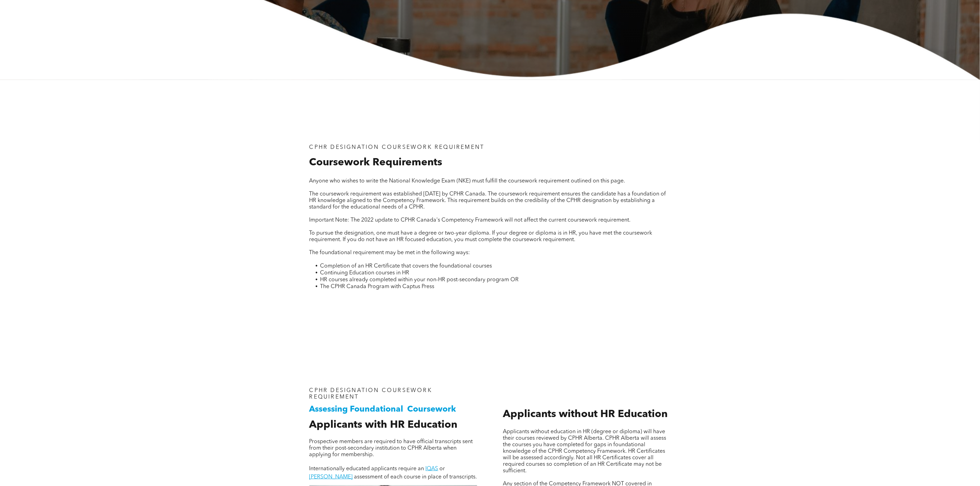 Image resolution: width=980 pixels, height=486 pixels. What do you see at coordinates (442, 469) in the screenshot?
I see `span: or` at bounding box center [442, 469].